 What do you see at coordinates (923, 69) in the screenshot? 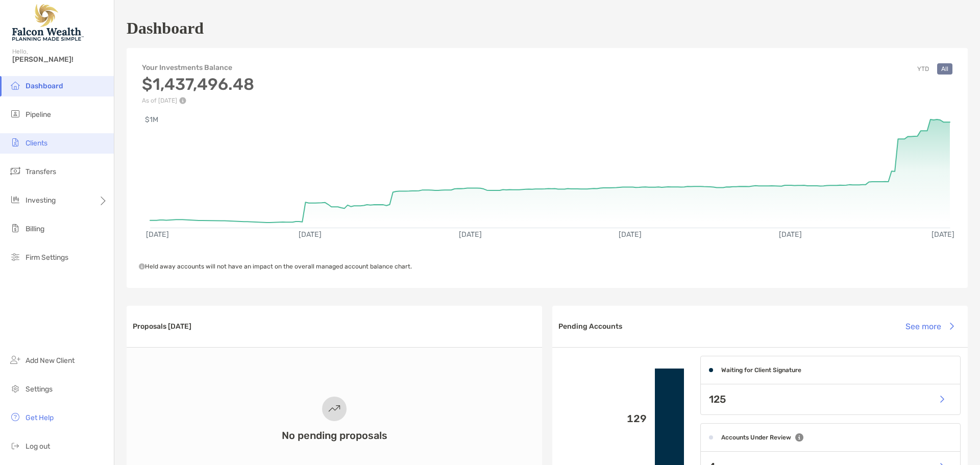
I see `button: YTD` at bounding box center [923, 69].